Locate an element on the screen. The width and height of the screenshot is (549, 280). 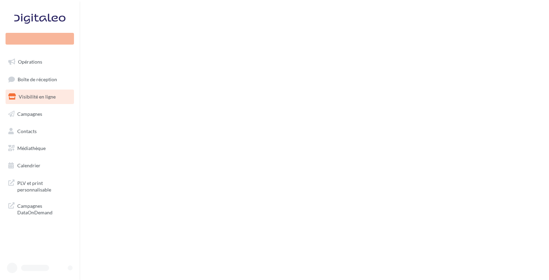
span: Contacts is located at coordinates (27, 131).